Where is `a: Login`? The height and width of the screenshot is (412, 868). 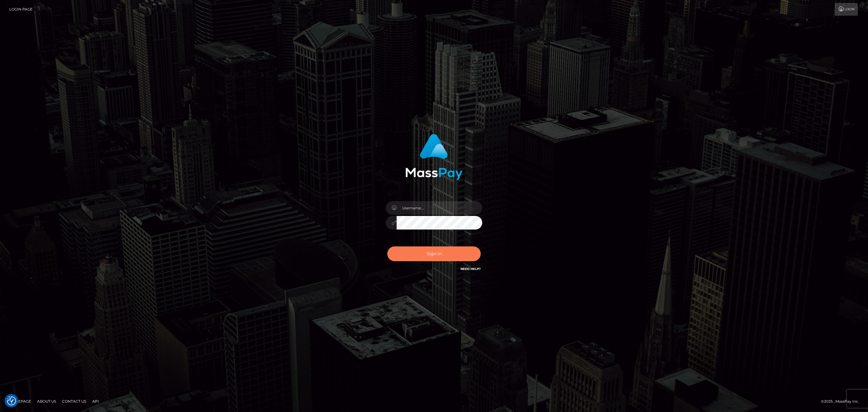
a: Login is located at coordinates (846, 10).